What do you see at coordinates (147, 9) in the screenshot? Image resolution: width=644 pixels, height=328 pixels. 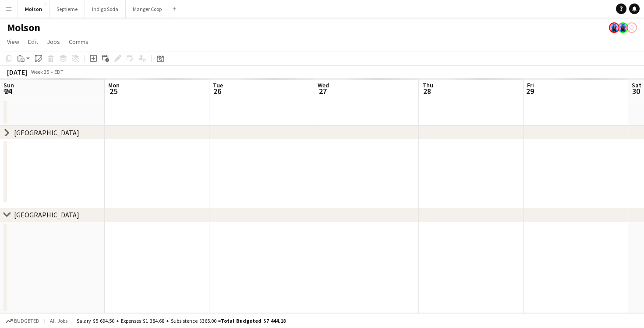 I see `button: Manger Coop` at bounding box center [147, 9].